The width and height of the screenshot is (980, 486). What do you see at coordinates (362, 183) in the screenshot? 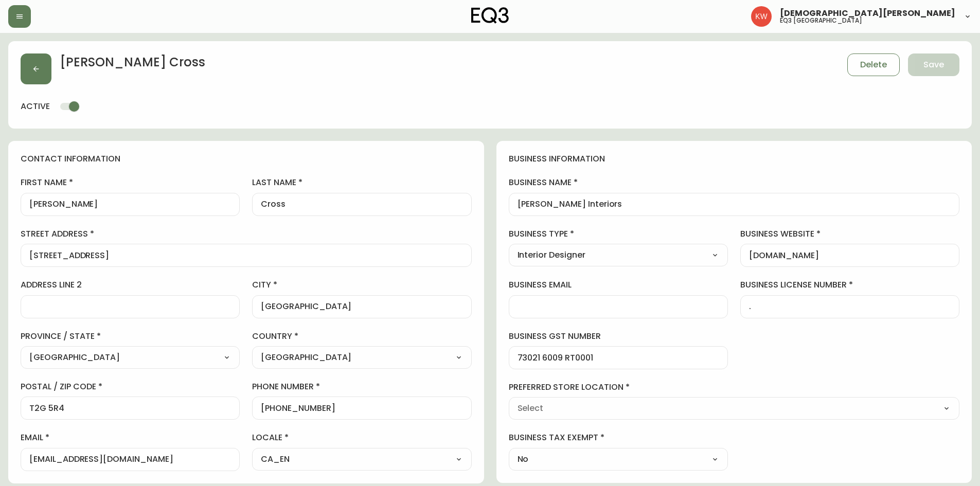
I see `label: last name` at bounding box center [362, 183].